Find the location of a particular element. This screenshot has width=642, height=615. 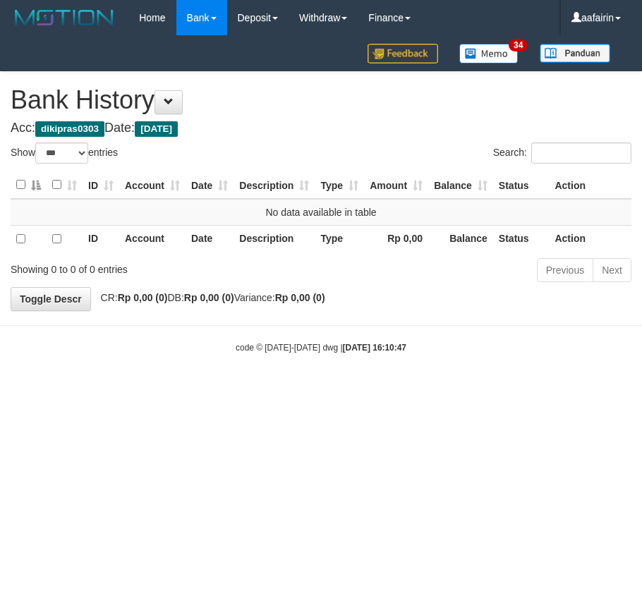

span: 34 is located at coordinates (518, 45).